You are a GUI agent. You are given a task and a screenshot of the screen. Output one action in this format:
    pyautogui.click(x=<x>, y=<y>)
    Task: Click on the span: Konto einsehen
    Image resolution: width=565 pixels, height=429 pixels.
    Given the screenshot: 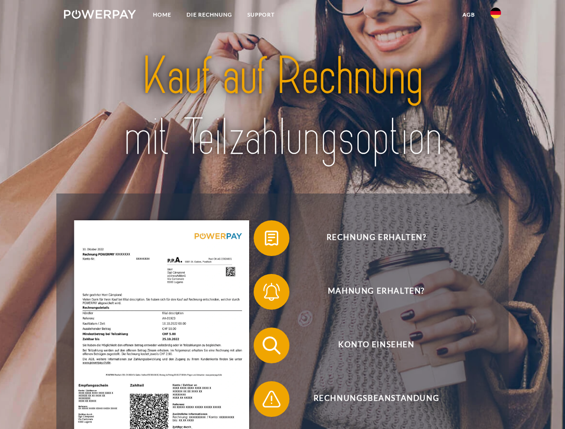 What is the action you would take?
    pyautogui.click(x=376, y=346)
    